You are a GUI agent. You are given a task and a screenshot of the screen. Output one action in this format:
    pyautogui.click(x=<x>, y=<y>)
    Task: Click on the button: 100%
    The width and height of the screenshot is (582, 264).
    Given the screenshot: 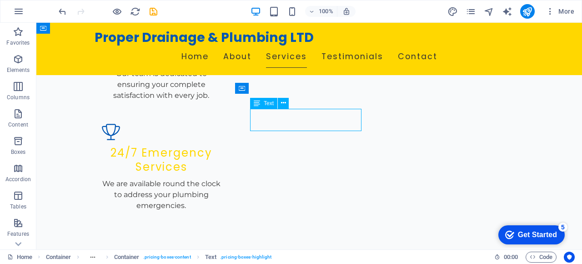 What is the action you would take?
    pyautogui.click(x=321, y=11)
    